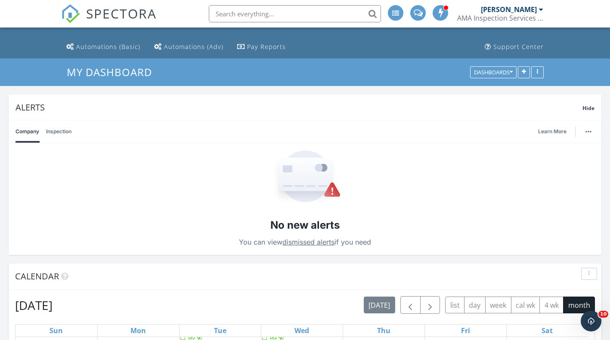  Describe the element at coordinates (465, 331) in the screenshot. I see `a: Friday` at that location.